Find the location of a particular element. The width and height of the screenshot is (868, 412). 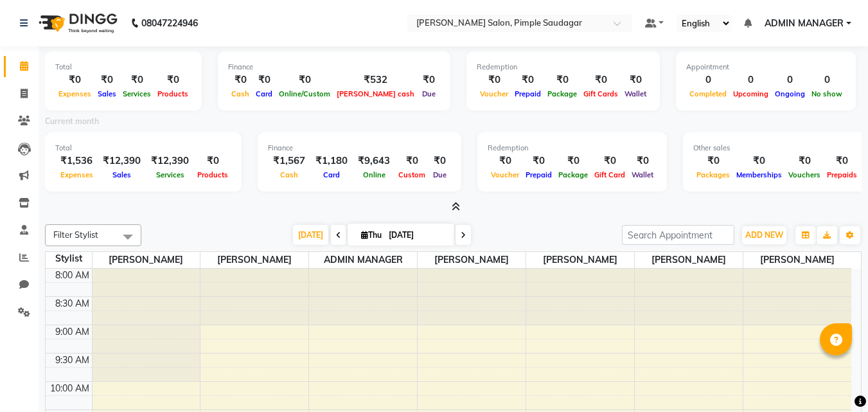

span: Filter Stylist is located at coordinates (76, 234).